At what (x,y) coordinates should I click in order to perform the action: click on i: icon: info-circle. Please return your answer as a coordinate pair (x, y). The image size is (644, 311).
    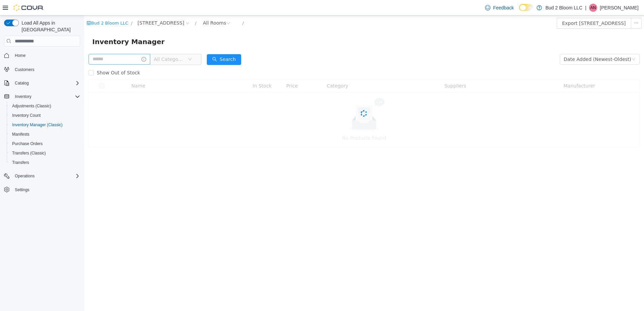
    Looking at the image, I should click on (59, 44).